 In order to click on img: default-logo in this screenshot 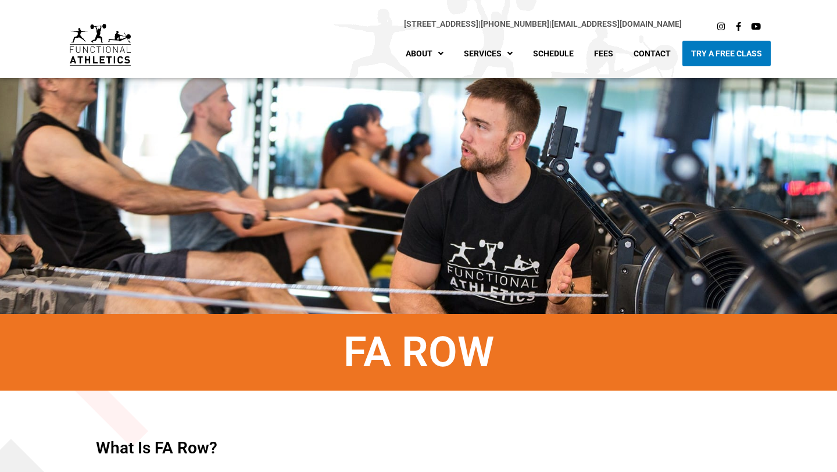, I will do `click(100, 45)`.